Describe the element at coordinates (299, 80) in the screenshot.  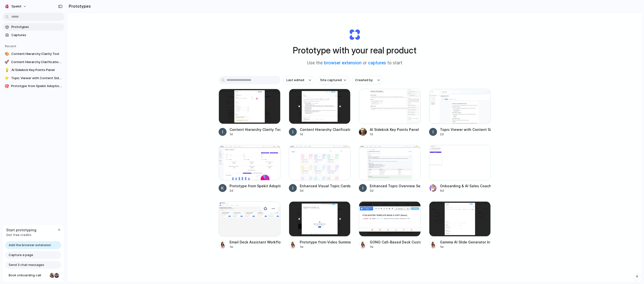
I see `button: Last edited` at that location.